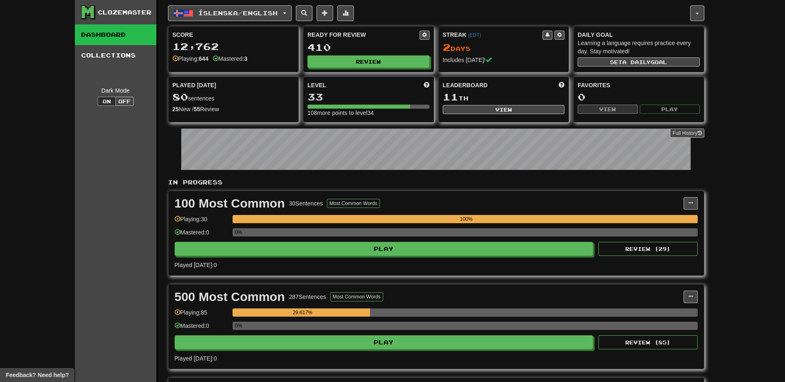 The height and width of the screenshot is (382, 785). What do you see at coordinates (230, 204) in the screenshot?
I see `div: 100 Most Common` at bounding box center [230, 204].